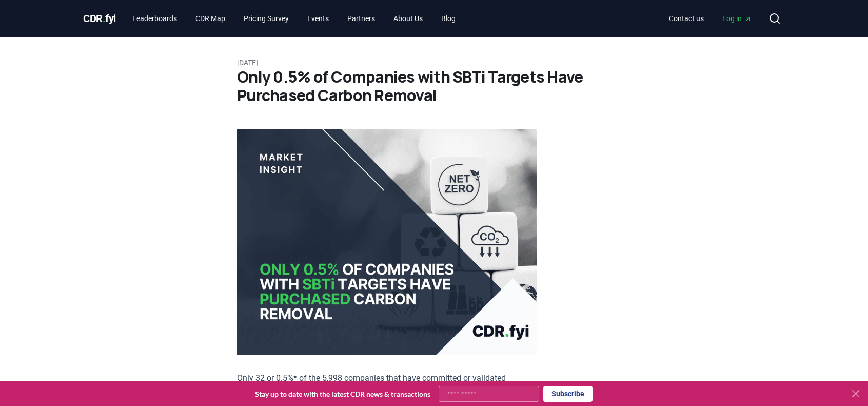 The height and width of the screenshot is (406, 868). I want to click on a: CDR.fyi, so click(99, 18).